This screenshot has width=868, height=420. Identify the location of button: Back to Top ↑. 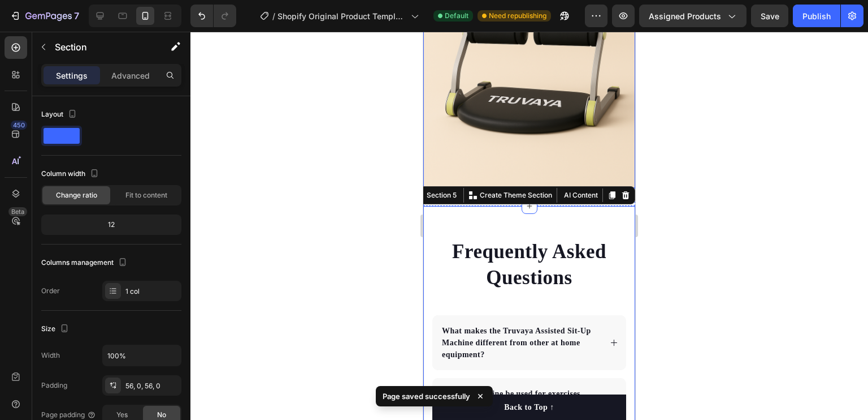
(105, 375).